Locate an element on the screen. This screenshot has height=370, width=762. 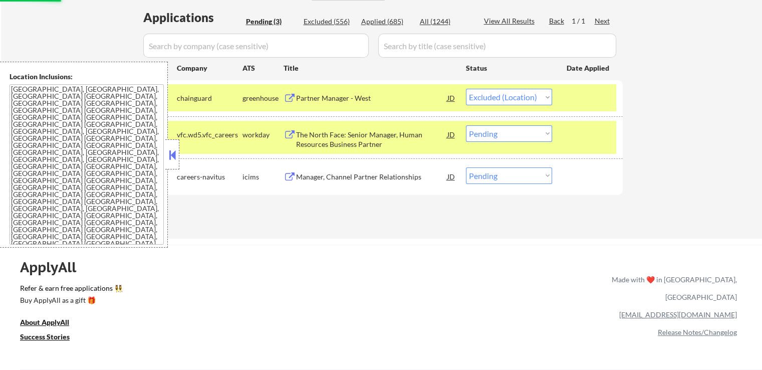
div: Manager, Channel Partner Relationships is located at coordinates (372, 177).